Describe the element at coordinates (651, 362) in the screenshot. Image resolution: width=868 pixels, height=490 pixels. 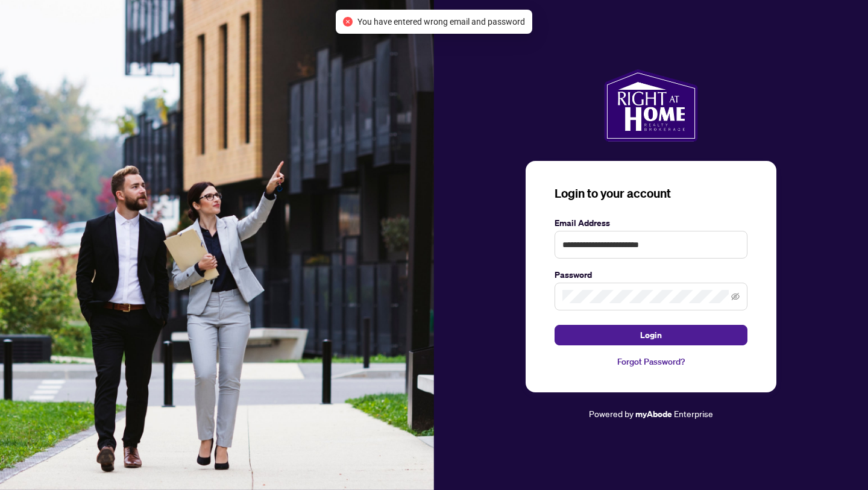
I see `a: Forgot Password?` at that location.